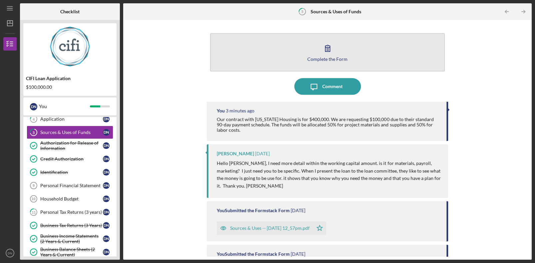  What do you see at coordinates (72, 119) in the screenshot?
I see `div: Application` at bounding box center [72, 119].